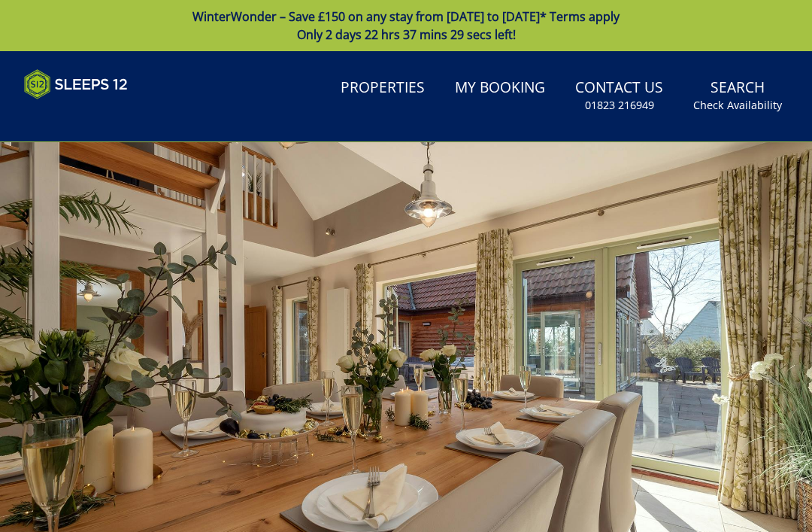  What do you see at coordinates (620, 105) in the screenshot?
I see `small: 01823 216949` at bounding box center [620, 105].